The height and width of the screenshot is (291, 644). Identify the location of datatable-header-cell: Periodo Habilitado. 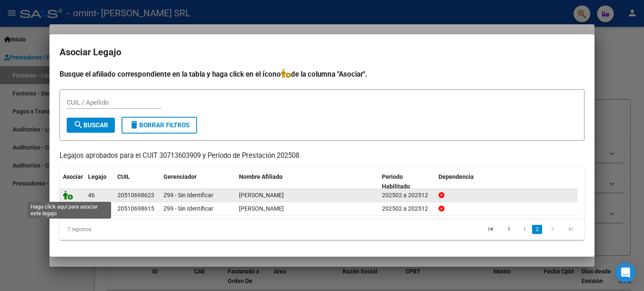
(407, 182).